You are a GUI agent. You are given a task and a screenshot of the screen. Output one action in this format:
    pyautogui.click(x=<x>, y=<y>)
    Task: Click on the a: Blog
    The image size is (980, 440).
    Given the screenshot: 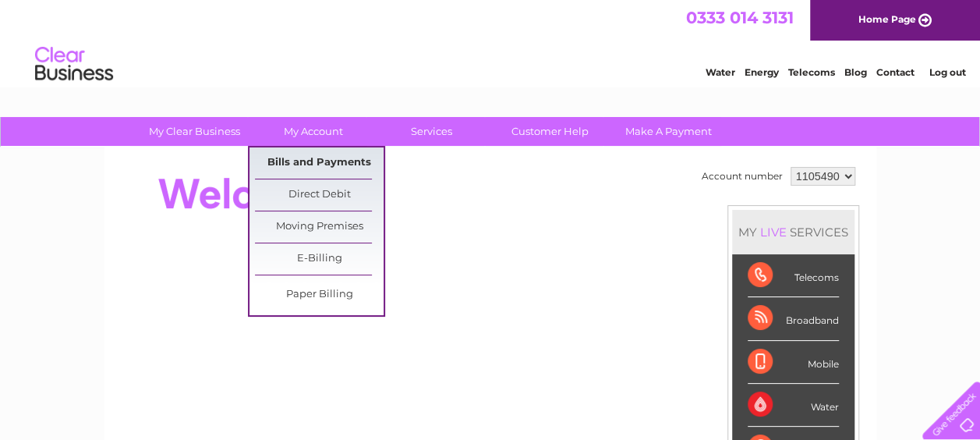 What is the action you would take?
    pyautogui.click(x=856, y=72)
    